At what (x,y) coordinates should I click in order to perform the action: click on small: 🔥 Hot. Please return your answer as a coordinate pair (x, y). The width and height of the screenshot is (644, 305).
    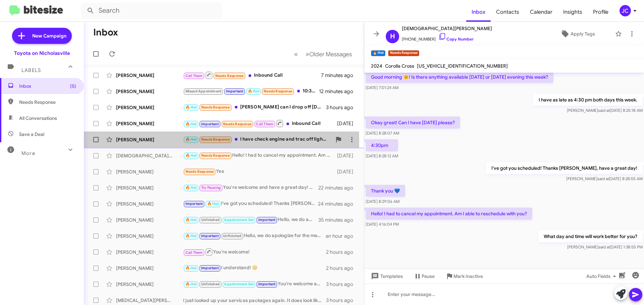
    Looking at the image, I should click on (378, 53).